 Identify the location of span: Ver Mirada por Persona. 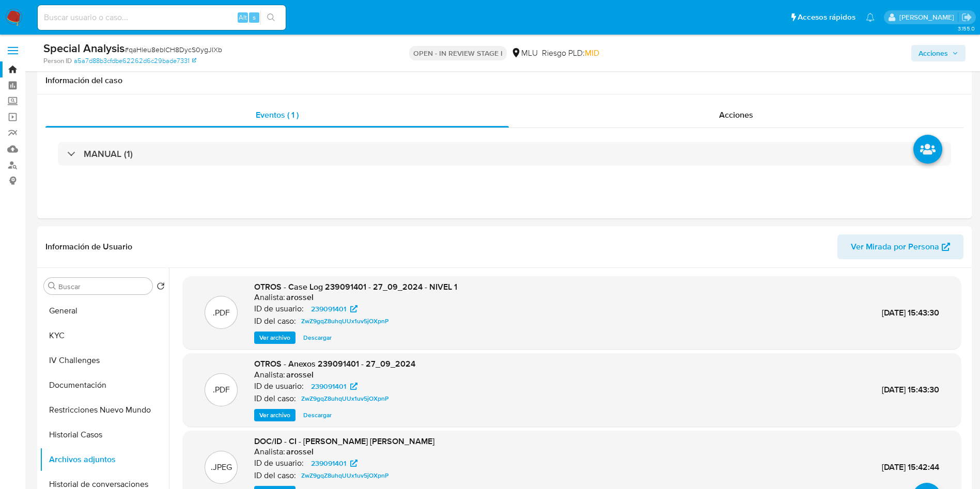
(895, 247).